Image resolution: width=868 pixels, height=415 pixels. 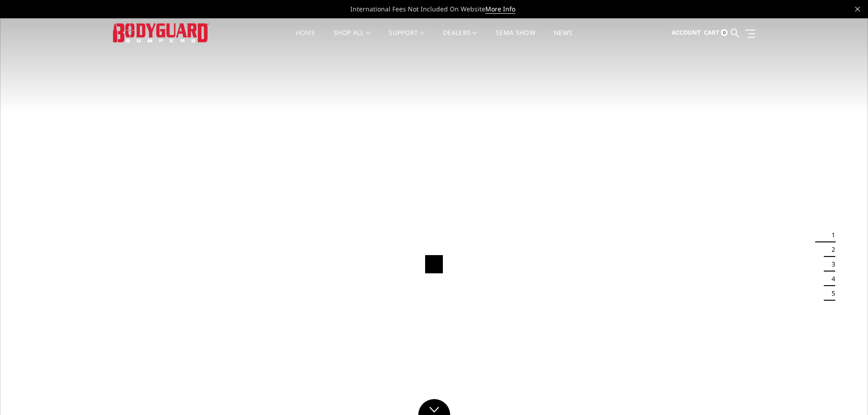 What do you see at coordinates (686, 32) in the screenshot?
I see `a: Account` at bounding box center [686, 32].